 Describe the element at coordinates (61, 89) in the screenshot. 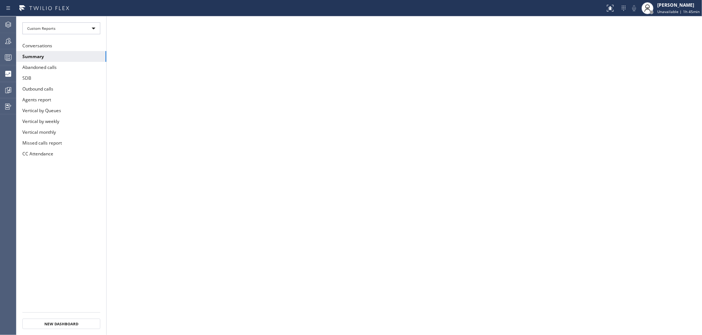

I see `button: Outbound calls` at that location.